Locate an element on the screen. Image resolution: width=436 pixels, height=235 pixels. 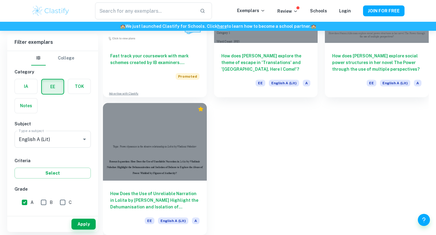
button: College is located at coordinates (66, 58).